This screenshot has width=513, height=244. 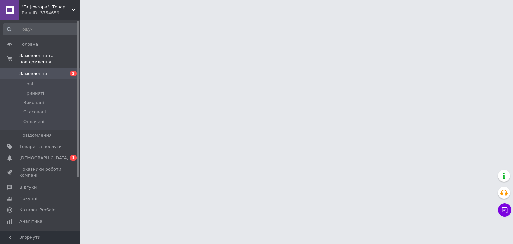 What do you see at coordinates (40, 147) in the screenshot?
I see `span: Товари та послуги` at bounding box center [40, 147].